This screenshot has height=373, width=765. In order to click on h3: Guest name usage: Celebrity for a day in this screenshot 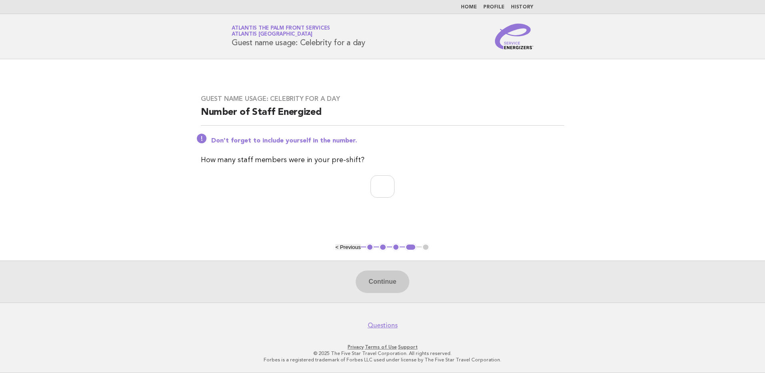, I will do `click(383, 99)`.